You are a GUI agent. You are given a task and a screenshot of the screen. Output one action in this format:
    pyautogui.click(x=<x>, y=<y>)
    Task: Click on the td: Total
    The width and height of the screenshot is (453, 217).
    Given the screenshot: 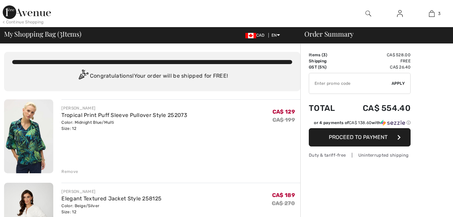 What is the action you would take?
    pyautogui.click(x=327, y=108)
    